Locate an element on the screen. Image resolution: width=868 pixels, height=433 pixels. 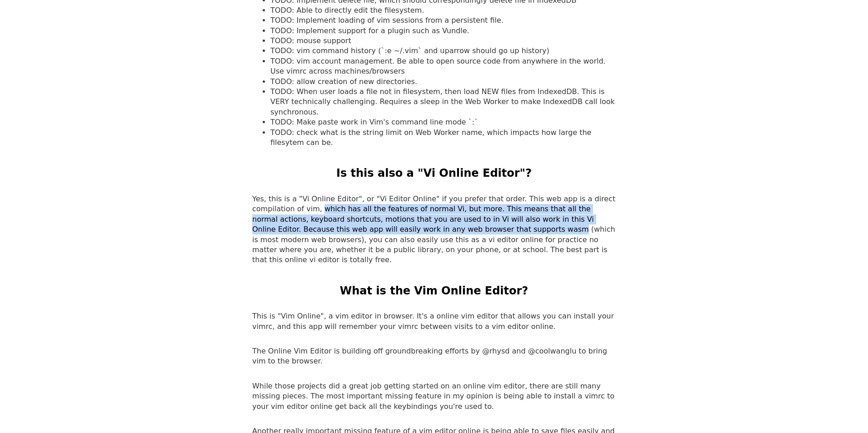
p: The Online Vim Editor is building off groundbreaking efforts by @rhysd and @coolwanglu to bring v... is located at coordinates (434, 357).